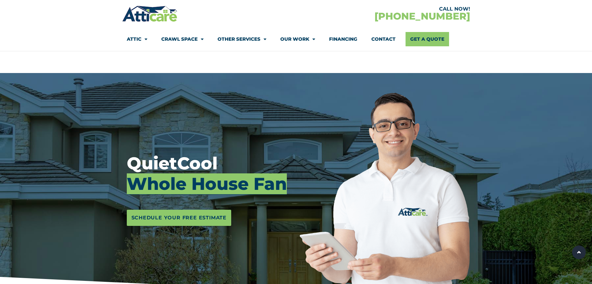 The height and width of the screenshot is (284, 592). I want to click on a: Crawl Space, so click(182, 39).